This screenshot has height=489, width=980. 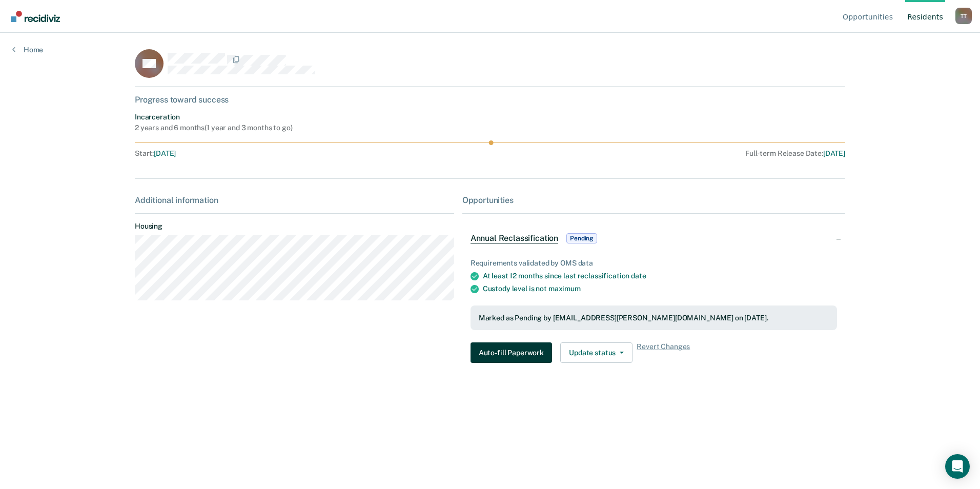 I want to click on span: maximum, so click(x=564, y=289).